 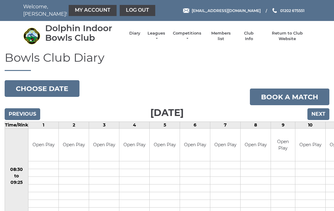 I want to click on a: Return to Club Website, so click(x=287, y=36).